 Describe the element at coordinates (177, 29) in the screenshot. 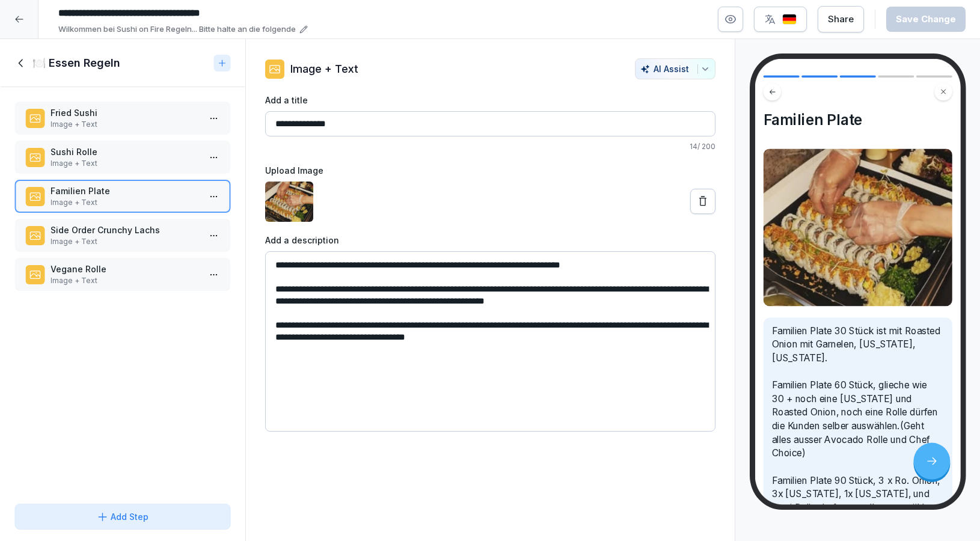

I see `p: Wilkommen bei Sushi on Fire Regeln... Bitte halte an die folgende` at that location.